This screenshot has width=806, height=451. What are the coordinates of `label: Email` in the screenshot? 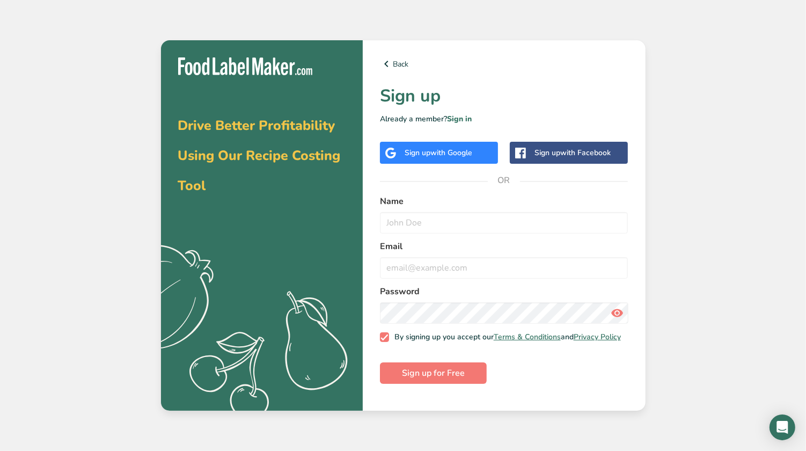 It's located at (504, 246).